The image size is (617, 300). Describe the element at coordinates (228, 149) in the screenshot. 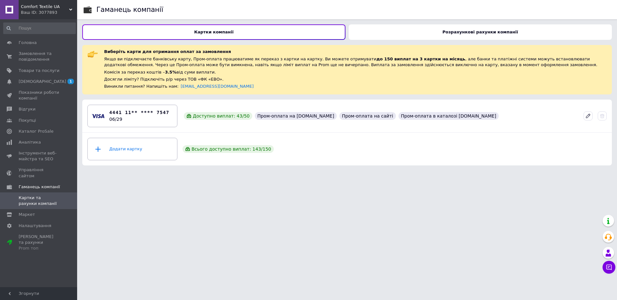

I see `div: Всього доступно виплат: 143 / 150` at that location.